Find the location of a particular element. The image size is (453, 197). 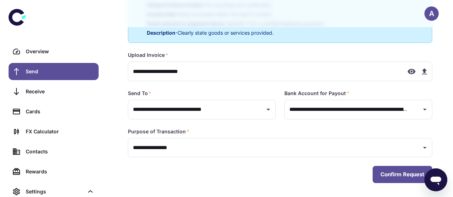

a: Receive is located at coordinates (54, 91).